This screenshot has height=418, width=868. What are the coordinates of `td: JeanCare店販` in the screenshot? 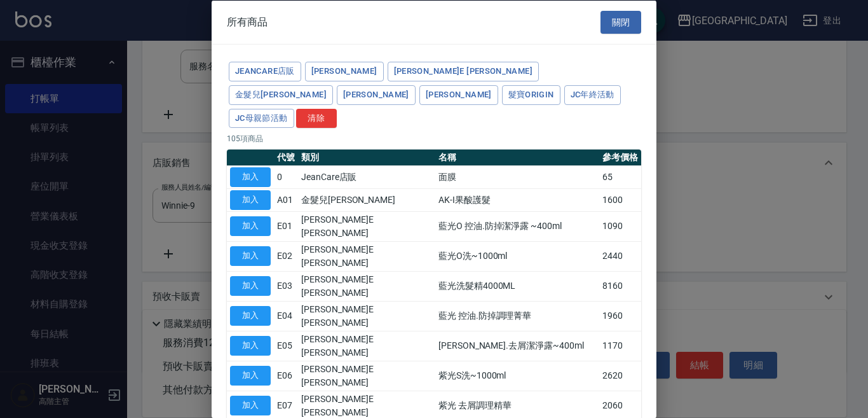 It's located at (367, 177).